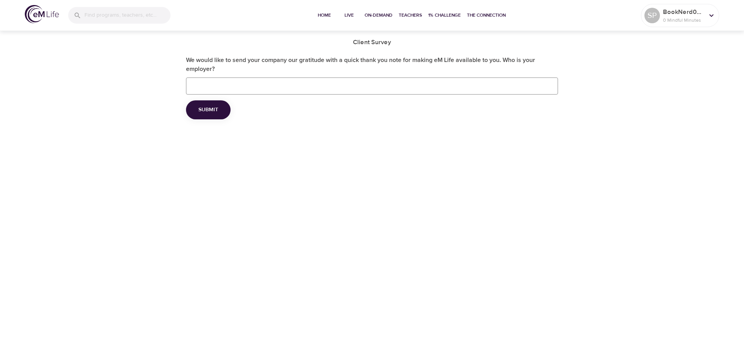 The height and width of the screenshot is (353, 744). Describe the element at coordinates (208, 110) in the screenshot. I see `span: Submit` at that location.